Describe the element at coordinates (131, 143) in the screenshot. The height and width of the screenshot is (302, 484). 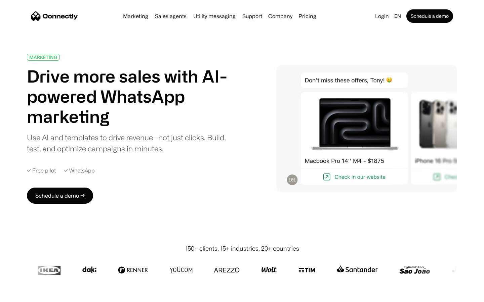
I see `div: Use AI and templates to drive revenue—not just clicks. Build, test, and optimize campaigns in min...` at that location.